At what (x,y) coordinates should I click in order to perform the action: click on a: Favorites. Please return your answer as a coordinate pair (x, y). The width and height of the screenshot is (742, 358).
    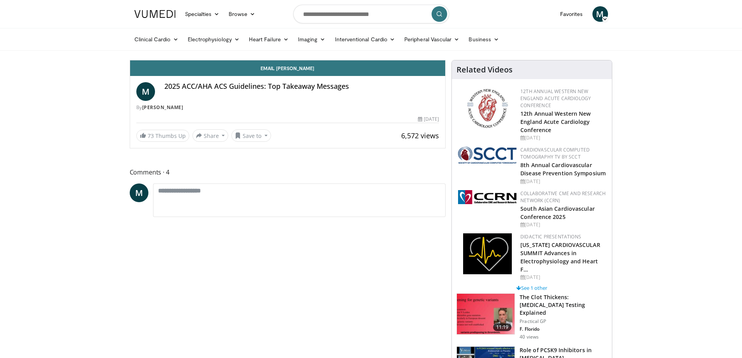
    Looking at the image, I should click on (571, 14).